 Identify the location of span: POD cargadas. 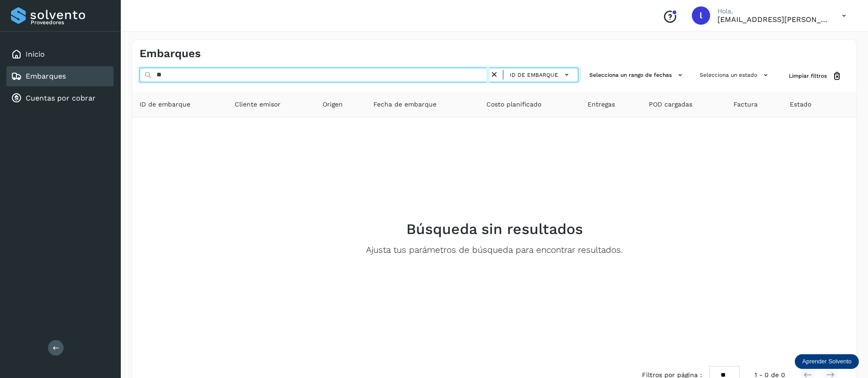
(670, 105).